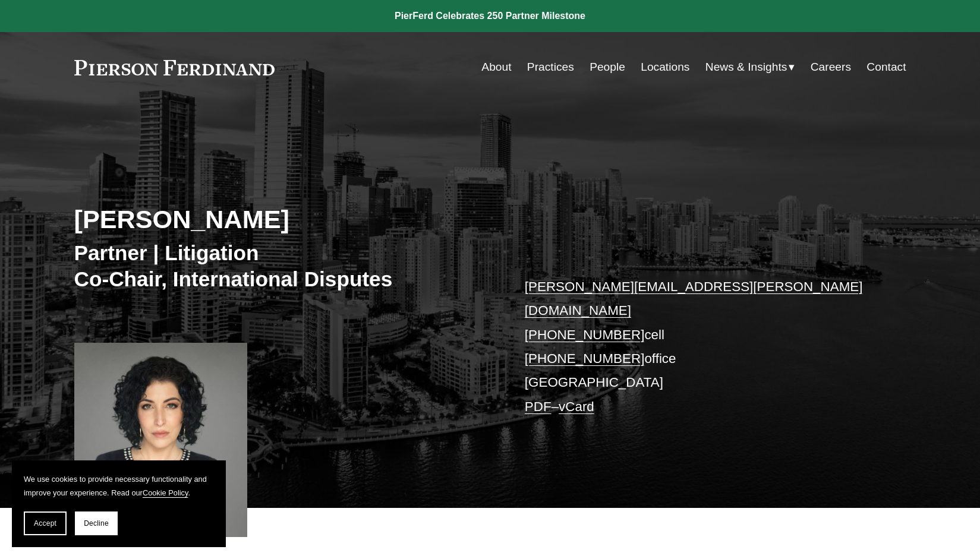 Image resolution: width=980 pixels, height=559 pixels. Describe the element at coordinates (118, 503) in the screenshot. I see `section: Cookie banner` at that location.